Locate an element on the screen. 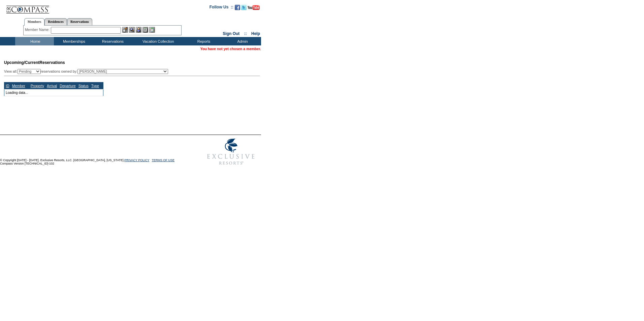 The width and height of the screenshot is (644, 321). a: Follow us on Twitter is located at coordinates (244, 9).